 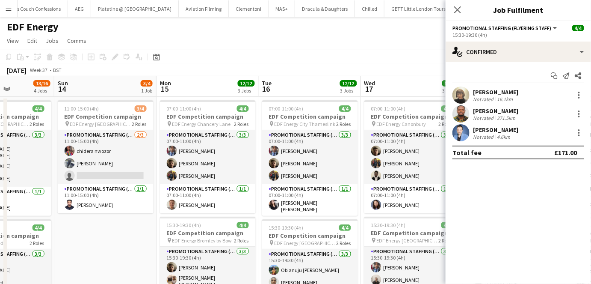 What do you see at coordinates (282, 9) in the screenshot?
I see `button: MAS+` at bounding box center [282, 9].